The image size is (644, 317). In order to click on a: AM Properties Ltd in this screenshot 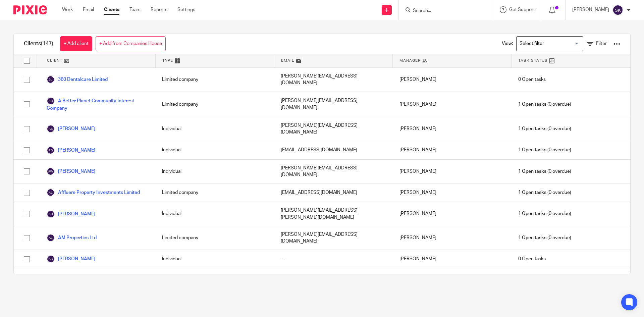, I will do `click(71, 238)`.